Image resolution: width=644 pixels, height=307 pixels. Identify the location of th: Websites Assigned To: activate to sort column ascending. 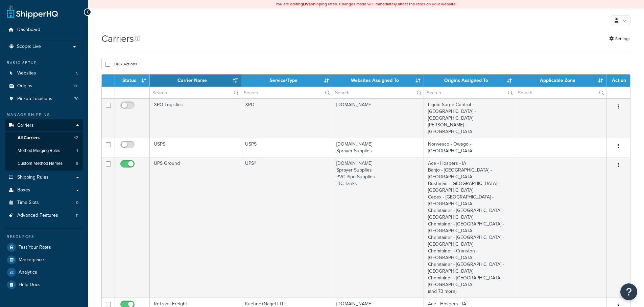
(378, 80).